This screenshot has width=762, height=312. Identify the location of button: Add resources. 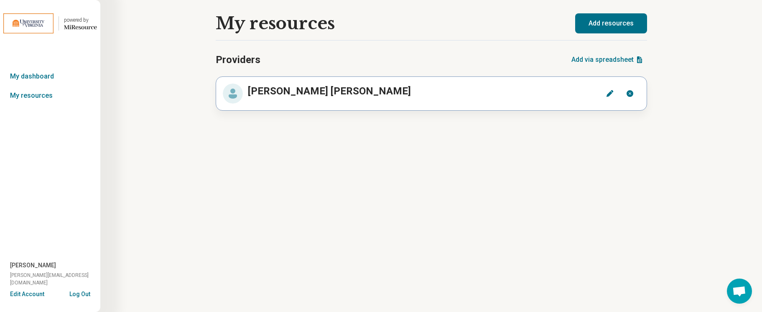
(611, 23).